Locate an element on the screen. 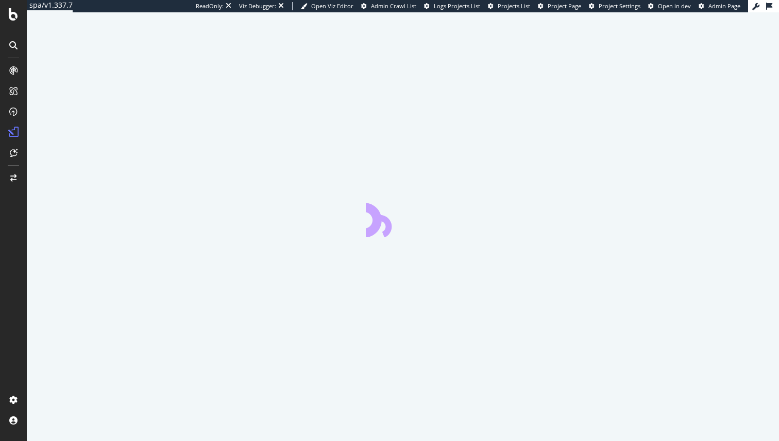  span: Open in dev is located at coordinates (674, 6).